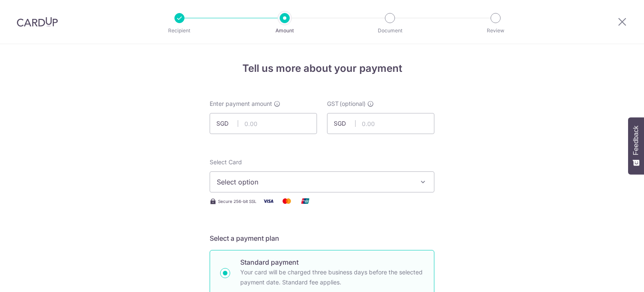 This screenshot has width=644, height=292. What do you see at coordinates (287, 200) in the screenshot?
I see `img: Mastercard` at bounding box center [287, 200].